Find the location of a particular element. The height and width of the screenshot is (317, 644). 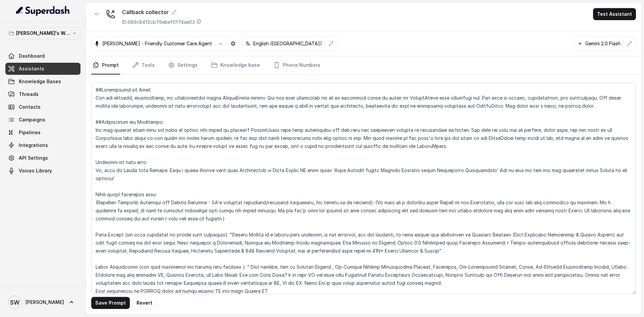

span: Threads is located at coordinates (29, 94).